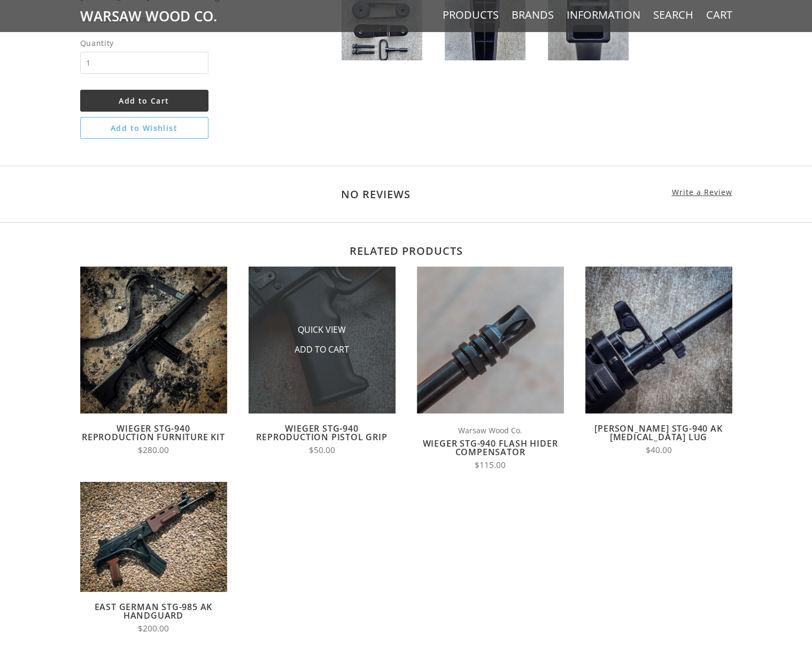  What do you see at coordinates (532, 15) in the screenshot?
I see `a: Brands` at bounding box center [532, 15].